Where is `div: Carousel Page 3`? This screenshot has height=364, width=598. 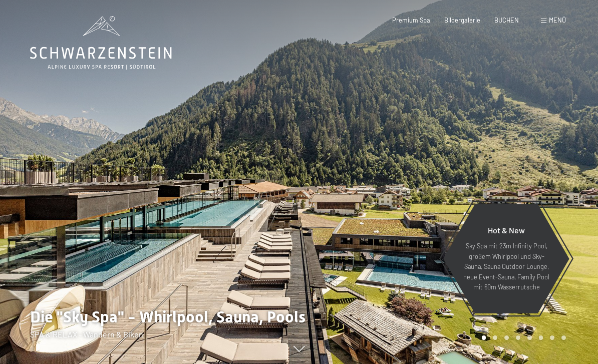
div: Carousel Page 3 is located at coordinates (507, 338).